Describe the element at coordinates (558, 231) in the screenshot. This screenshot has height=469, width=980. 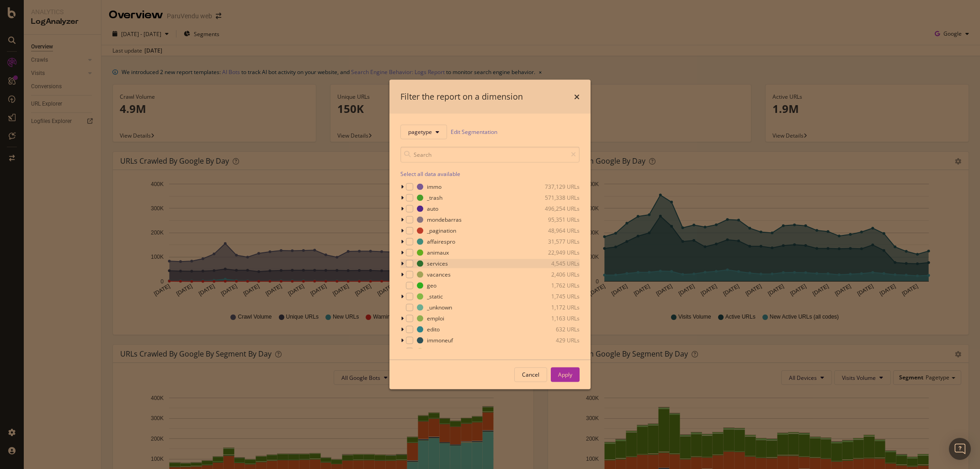
I see `div: 48,964 URLs` at that location.